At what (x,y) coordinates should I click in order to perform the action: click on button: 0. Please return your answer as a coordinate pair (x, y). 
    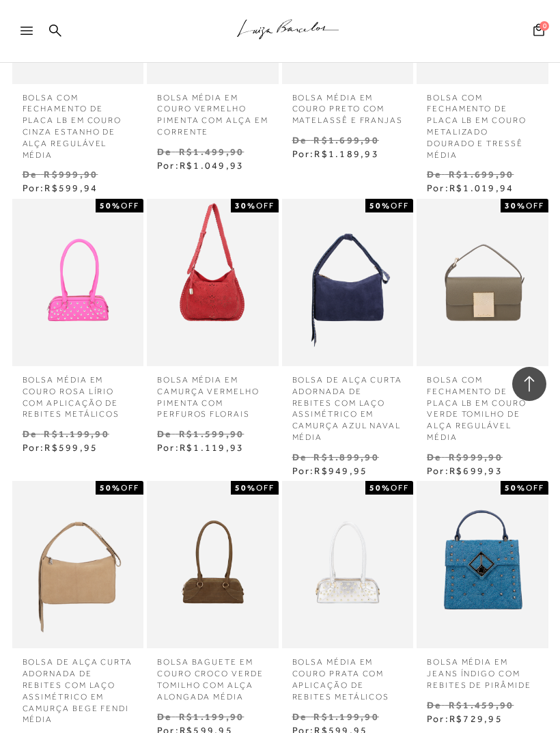
    Looking at the image, I should click on (539, 32).